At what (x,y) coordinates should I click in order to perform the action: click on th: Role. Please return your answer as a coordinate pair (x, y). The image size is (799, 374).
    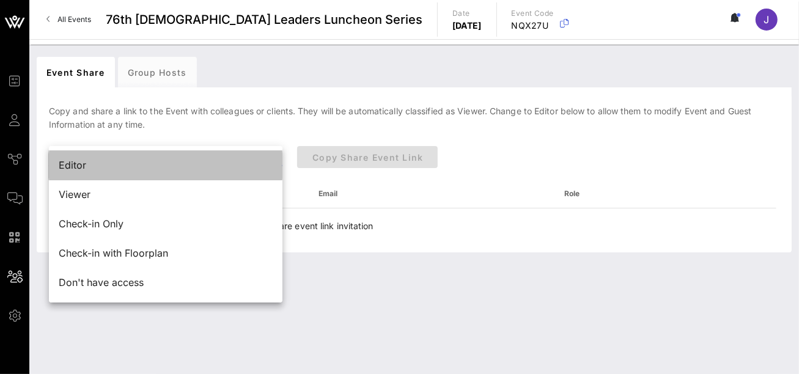
    Looking at the image, I should click on (665, 194).